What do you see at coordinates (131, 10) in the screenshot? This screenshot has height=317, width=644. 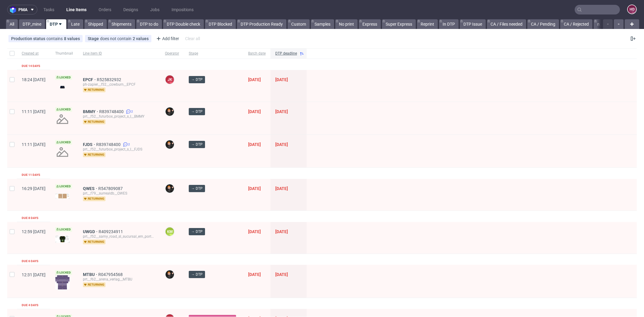 I see `a: Designs` at bounding box center [131, 10].